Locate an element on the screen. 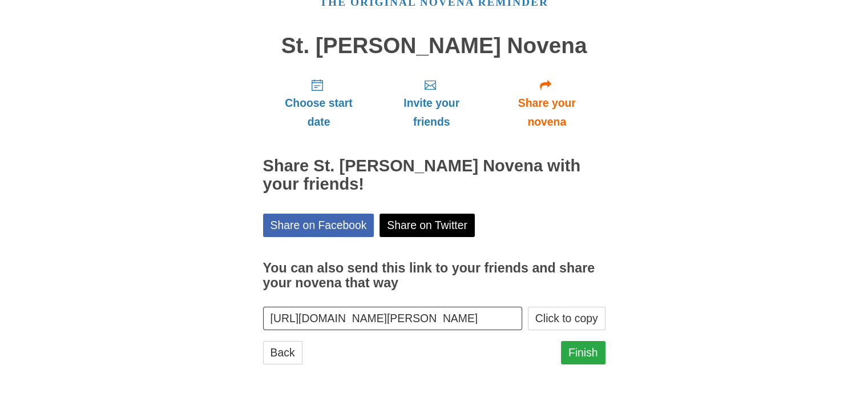 The height and width of the screenshot is (397, 868). span: Invite your friends is located at coordinates (431, 112).